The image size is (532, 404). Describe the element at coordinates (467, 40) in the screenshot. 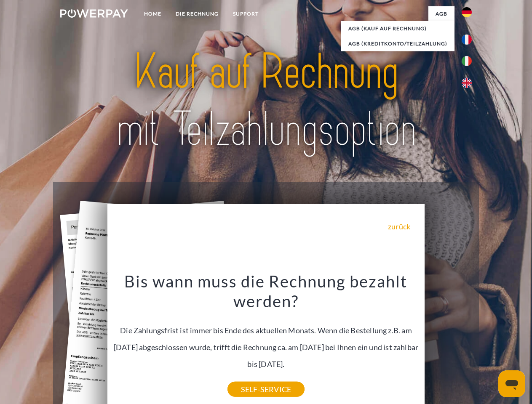

I see `img: fr` at that location.